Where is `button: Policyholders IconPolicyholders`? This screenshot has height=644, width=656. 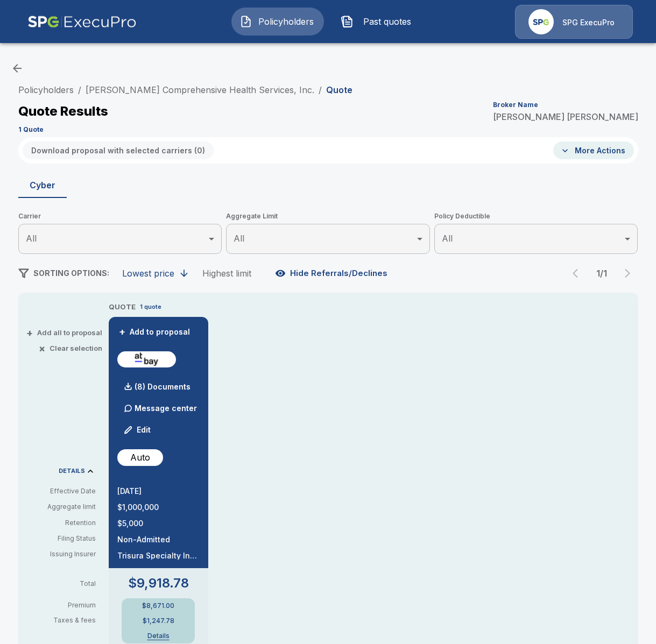
button: Policyholders IconPolicyholders is located at coordinates (277, 21).